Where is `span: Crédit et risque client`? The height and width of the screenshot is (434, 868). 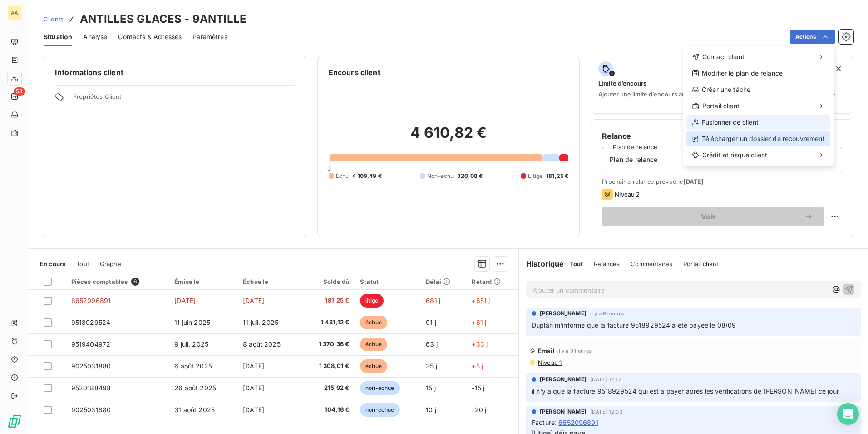 span: Crédit et risque client is located at coordinates (735, 155).